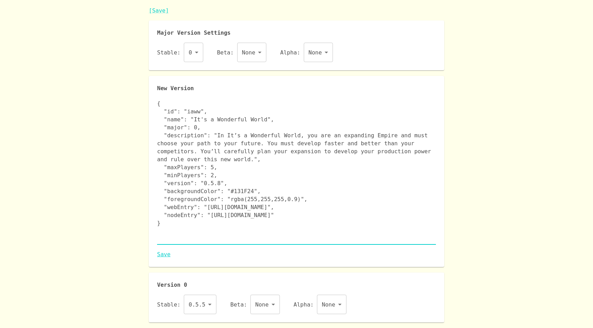 The width and height of the screenshot is (593, 328). Describe the element at coordinates (296, 171) in the screenshot. I see `textarea: { "id": "iaww", "name": "It's a Wonderful World", "major": 0, "description": "In It’s a Wonderful...` at that location.